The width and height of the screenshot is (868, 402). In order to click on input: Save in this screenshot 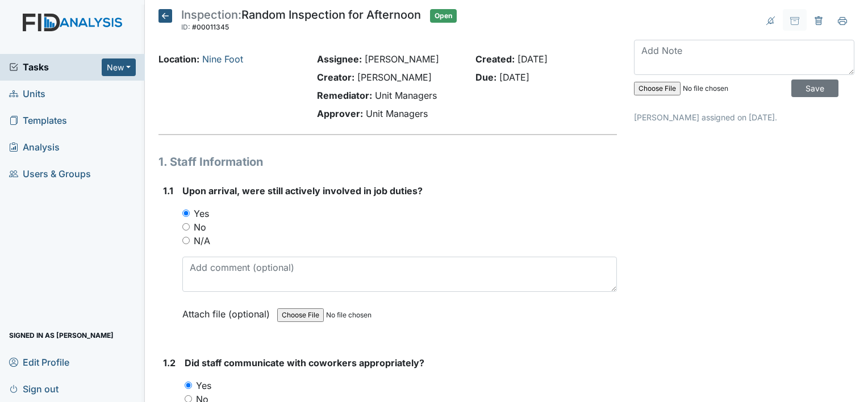, I will do `click(814, 88)`.